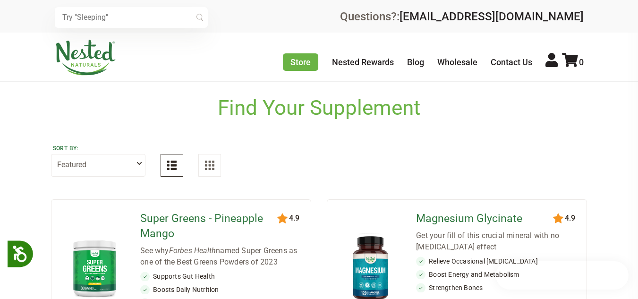 This screenshot has width=638, height=299. I want to click on input: Try "Sleeping", so click(131, 17).